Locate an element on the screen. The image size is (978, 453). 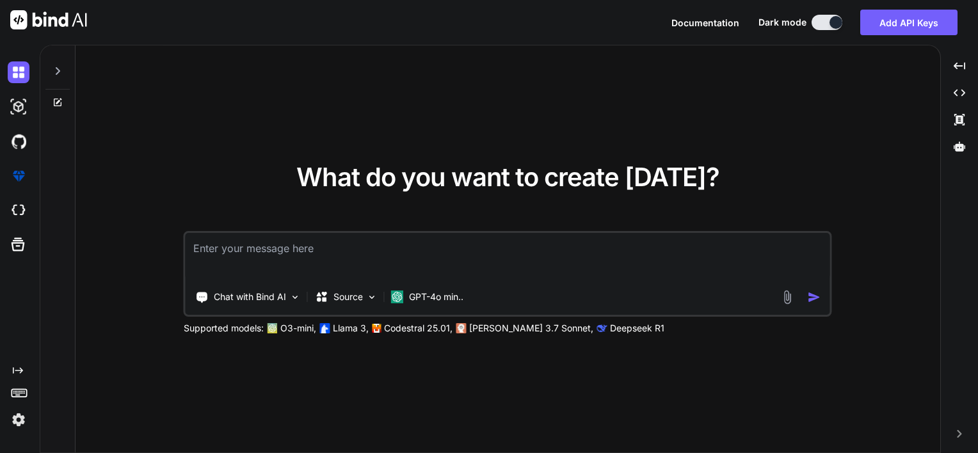
img: Mistral-AI is located at coordinates (377, 328).